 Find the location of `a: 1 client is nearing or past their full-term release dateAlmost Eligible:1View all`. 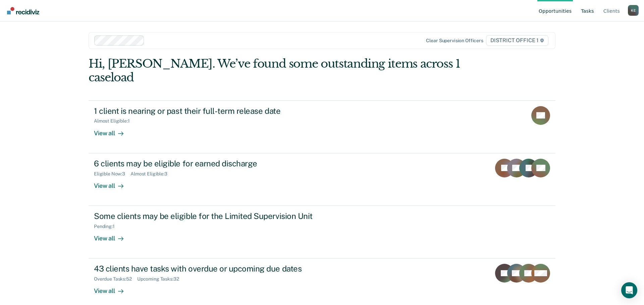

a: 1 client is nearing or past their full-term release dateAlmost Eligible:1View all is located at coordinates (322, 127).